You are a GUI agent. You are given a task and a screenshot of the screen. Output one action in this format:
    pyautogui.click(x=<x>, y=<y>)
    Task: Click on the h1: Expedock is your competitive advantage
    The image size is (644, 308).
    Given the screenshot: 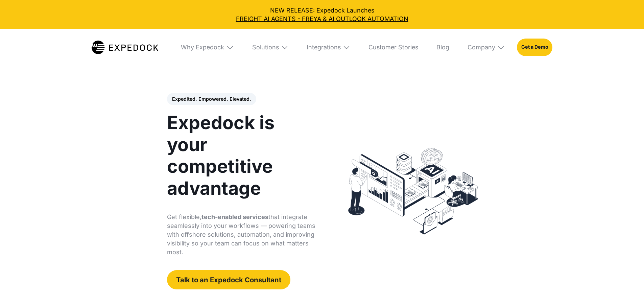 What is the action you would take?
    pyautogui.click(x=242, y=155)
    